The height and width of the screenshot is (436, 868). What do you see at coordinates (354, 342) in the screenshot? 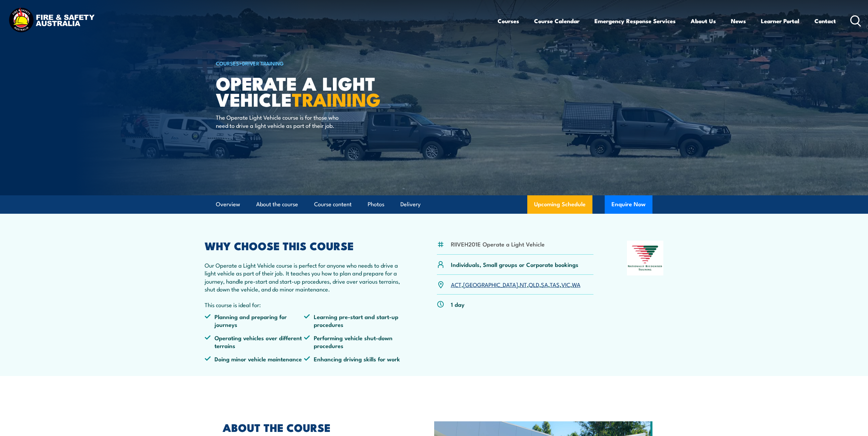
I see `li: Performing vehicle shut-down procedures` at bounding box center [354, 342].